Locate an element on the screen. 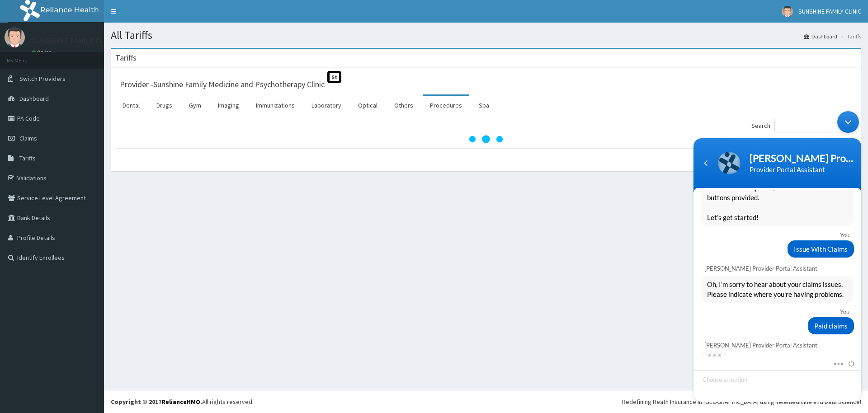 This screenshot has width=868, height=413. img: d_794563401_operators_776852000000476009 is located at coordinates (40, 57).